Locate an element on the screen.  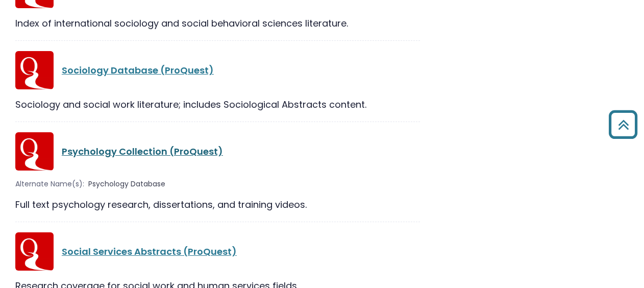
span: Psychology Database is located at coordinates (127, 184).